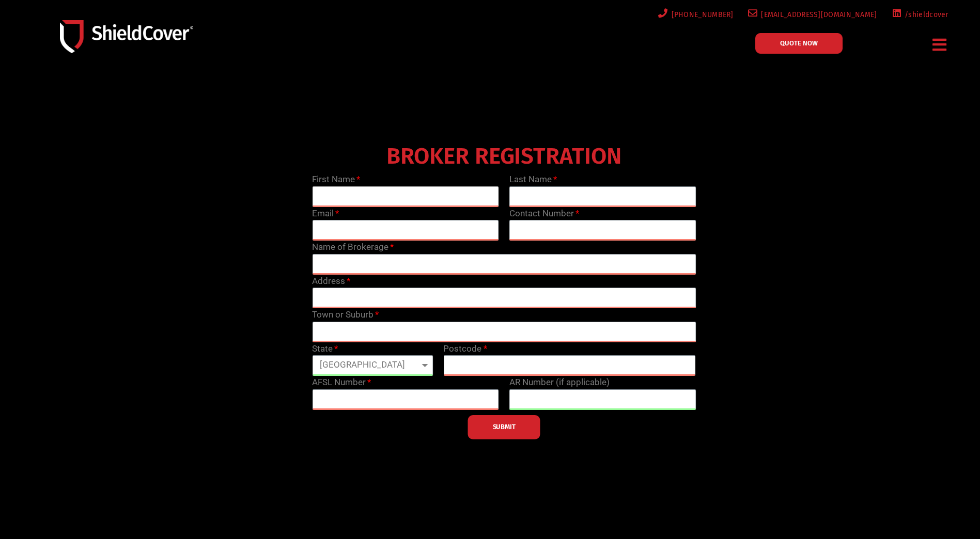 This screenshot has height=539, width=980. I want to click on label: State, so click(325, 349).